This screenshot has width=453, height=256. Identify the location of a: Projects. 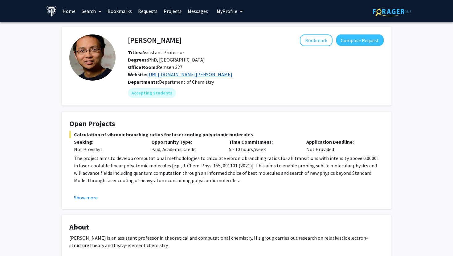
(172, 11).